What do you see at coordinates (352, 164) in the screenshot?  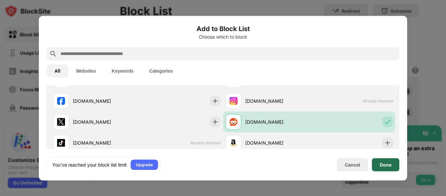 I see `div: Cancel` at bounding box center [352, 164].